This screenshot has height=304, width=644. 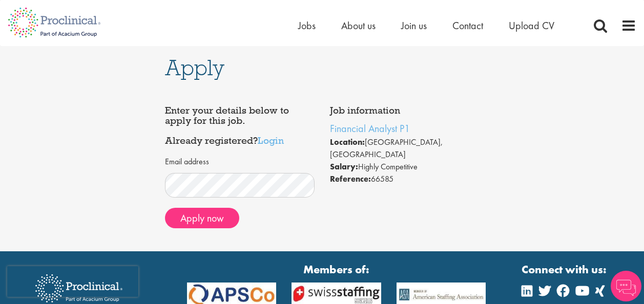 I want to click on strong: Connect with us:, so click(x=565, y=269).